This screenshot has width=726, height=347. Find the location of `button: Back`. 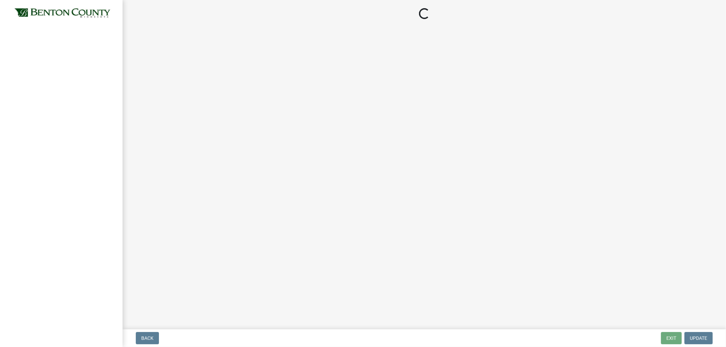

button: Back is located at coordinates (147, 339).